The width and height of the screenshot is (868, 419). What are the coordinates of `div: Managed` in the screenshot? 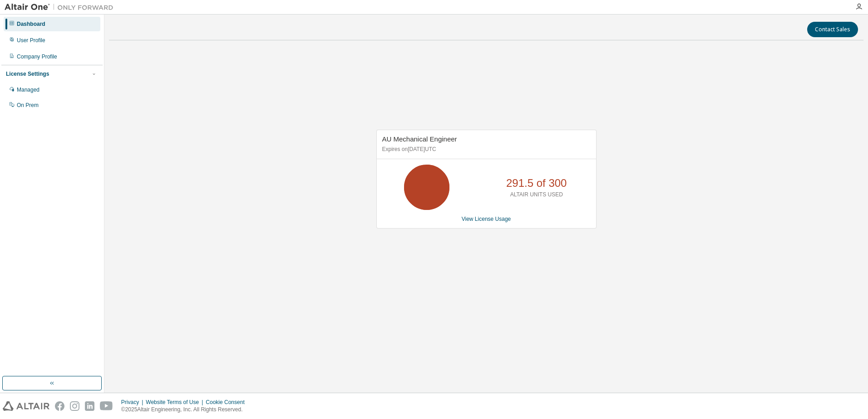 It's located at (28, 90).